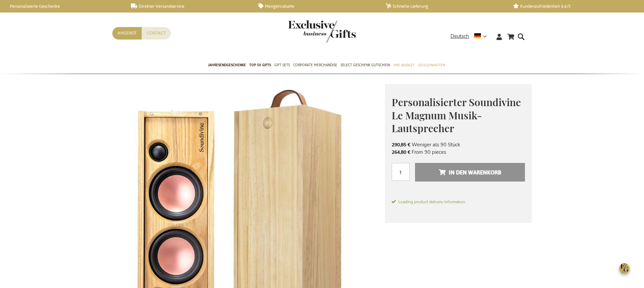  What do you see at coordinates (365, 65) in the screenshot?
I see `span: Select Geschenk Gutschein` at bounding box center [365, 65].